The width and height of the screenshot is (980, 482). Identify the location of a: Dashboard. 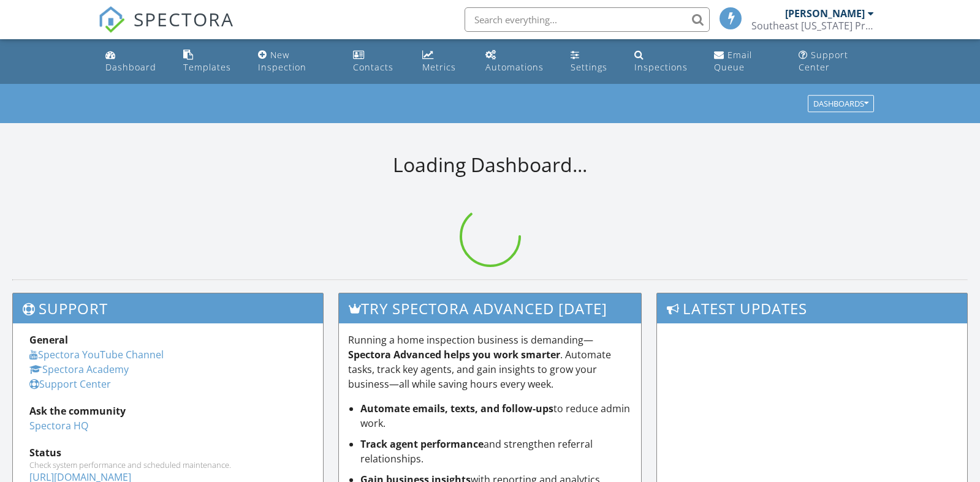
(134, 61).